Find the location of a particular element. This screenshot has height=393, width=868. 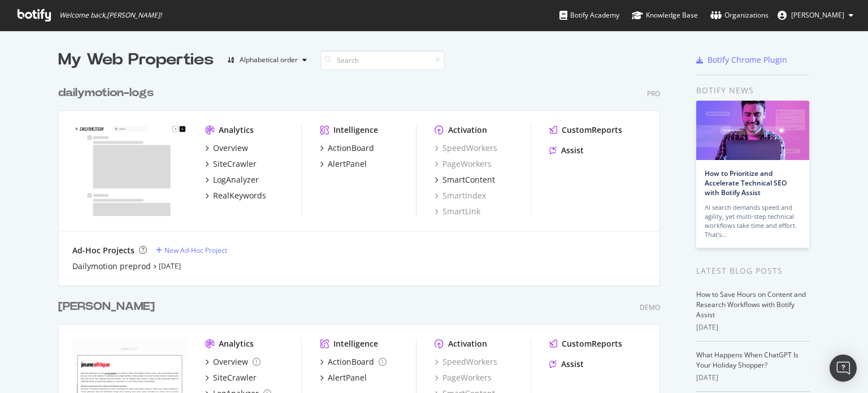

div: Organizations is located at coordinates (739, 15).